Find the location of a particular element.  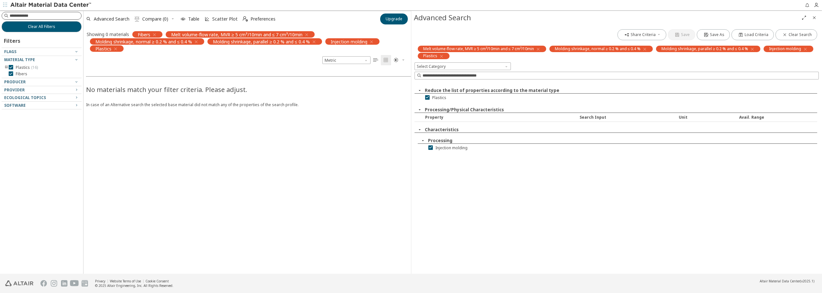

span: Material Type is located at coordinates (20, 59).